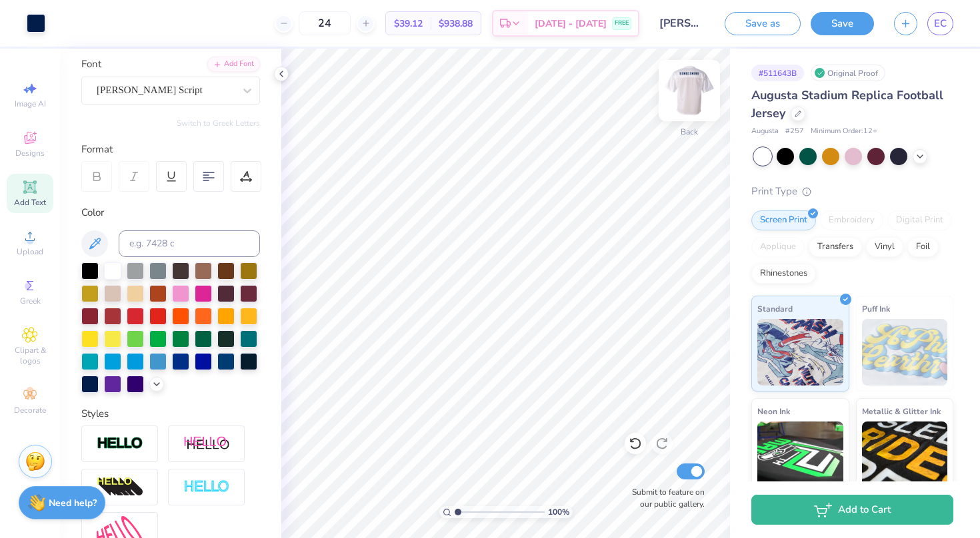 This screenshot has width=980, height=538. What do you see at coordinates (218, 123) in the screenshot?
I see `button: Switch to Greek Letters` at bounding box center [218, 123].